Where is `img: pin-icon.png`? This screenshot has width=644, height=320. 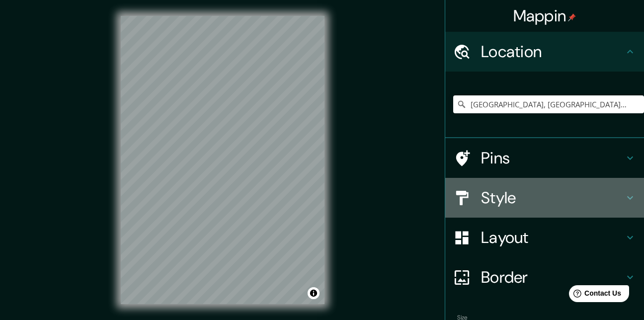 img: pin-icon.png is located at coordinates (571, 17).